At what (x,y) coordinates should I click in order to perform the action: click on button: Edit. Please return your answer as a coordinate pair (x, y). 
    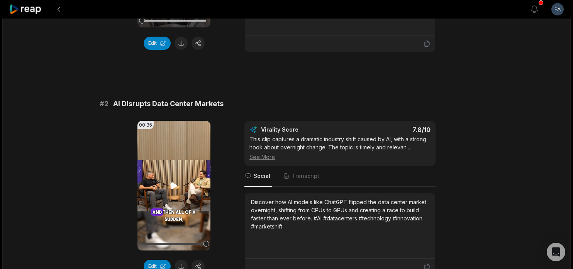
    Looking at the image, I should click on (157, 43).